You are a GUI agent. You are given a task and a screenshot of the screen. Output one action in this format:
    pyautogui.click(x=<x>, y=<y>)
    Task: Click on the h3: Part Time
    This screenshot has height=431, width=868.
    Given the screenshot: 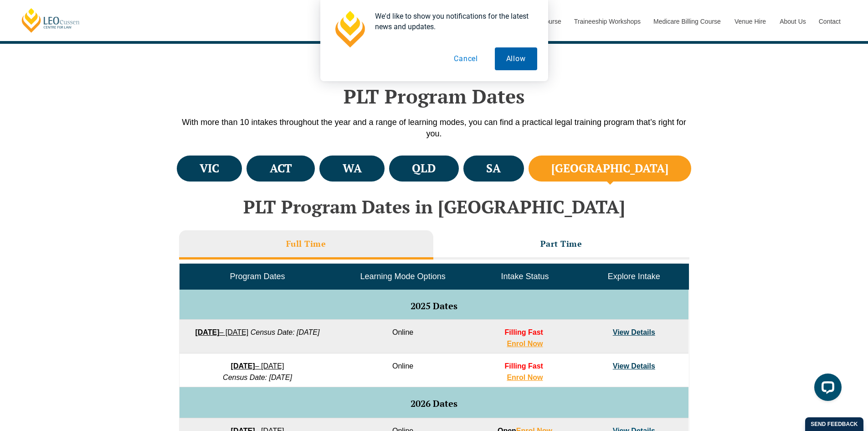 What is the action you would take?
    pyautogui.click(x=561, y=244)
    